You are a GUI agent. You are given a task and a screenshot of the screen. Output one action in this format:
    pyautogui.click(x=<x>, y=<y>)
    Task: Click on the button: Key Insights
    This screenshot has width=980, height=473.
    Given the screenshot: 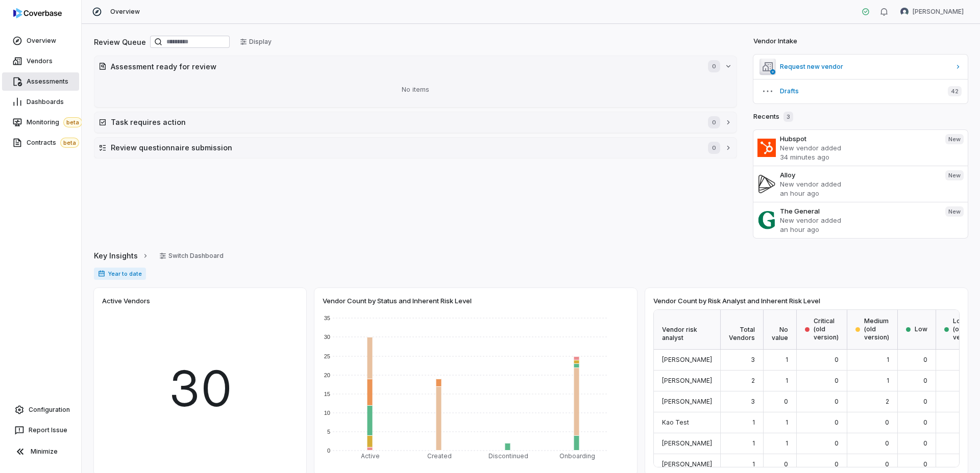 What is the action you would take?
    pyautogui.click(x=122, y=256)
    